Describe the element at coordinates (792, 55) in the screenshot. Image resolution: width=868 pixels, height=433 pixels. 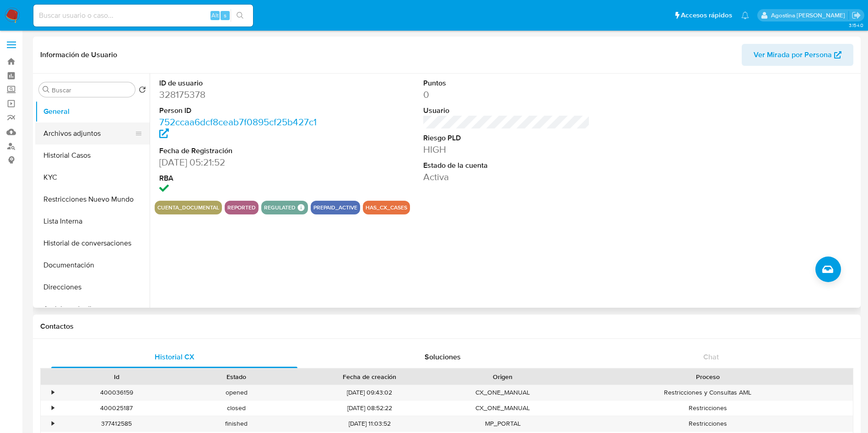
I see `span: Ver Mirada por Persona` at that location.